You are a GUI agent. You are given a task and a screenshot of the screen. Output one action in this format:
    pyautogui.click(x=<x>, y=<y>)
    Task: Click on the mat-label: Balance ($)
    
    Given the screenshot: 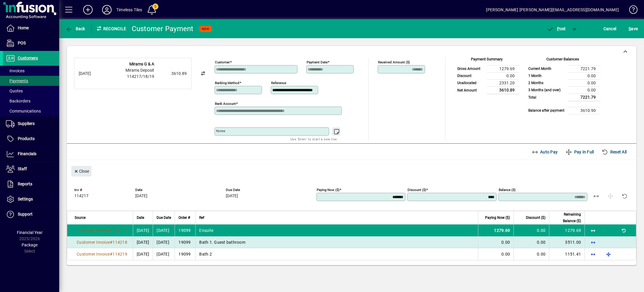 What is the action you would take?
    pyautogui.click(x=507, y=190)
    